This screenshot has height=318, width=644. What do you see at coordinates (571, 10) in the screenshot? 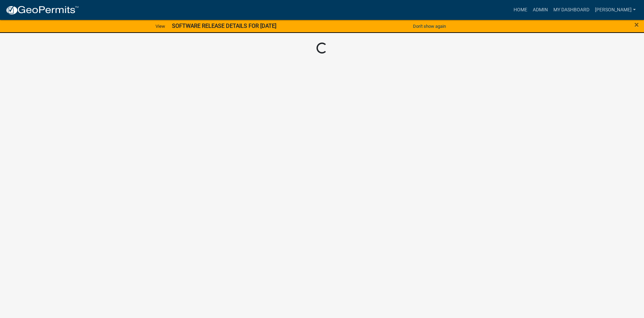
I see `a: My Dashboard` at bounding box center [571, 10].